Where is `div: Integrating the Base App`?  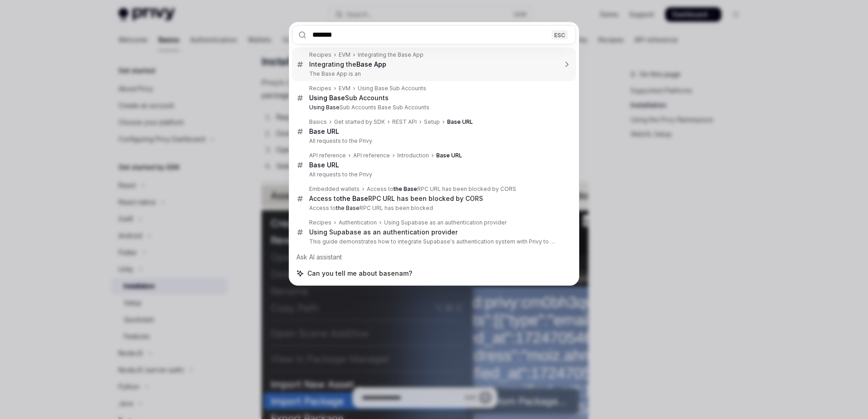 div: Integrating the Base App is located at coordinates (390, 55).